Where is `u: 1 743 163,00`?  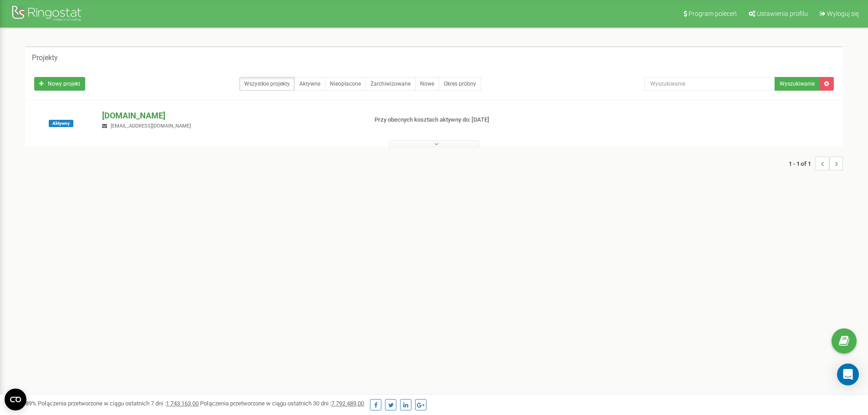
u: 1 743 163,00 is located at coordinates (182, 403).